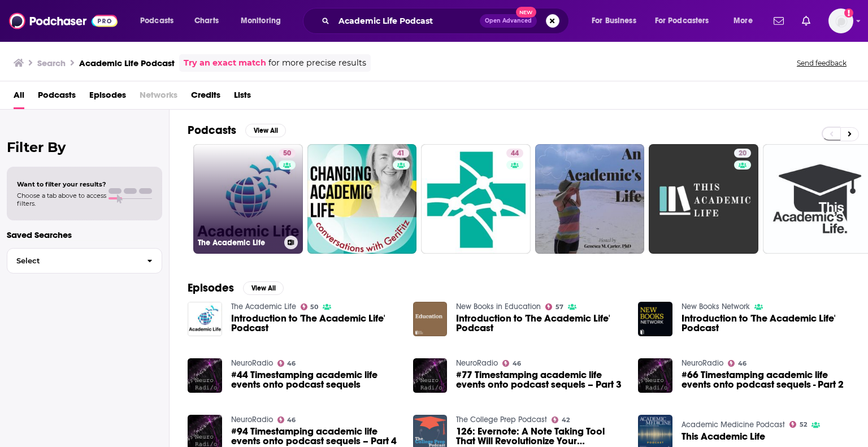  Describe the element at coordinates (540, 436) in the screenshot. I see `a: 126: Evernote: A Note Taking Tool That Will Revolutionize Your Academic Life - The College Prep P...` at that location.